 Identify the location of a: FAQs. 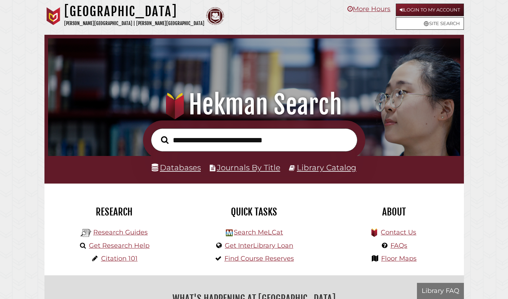
(399, 246).